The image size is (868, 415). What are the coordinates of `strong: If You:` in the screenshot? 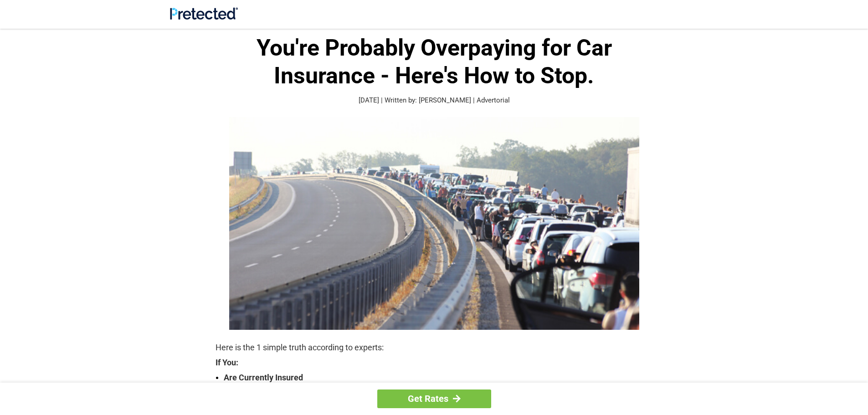 It's located at (434, 363).